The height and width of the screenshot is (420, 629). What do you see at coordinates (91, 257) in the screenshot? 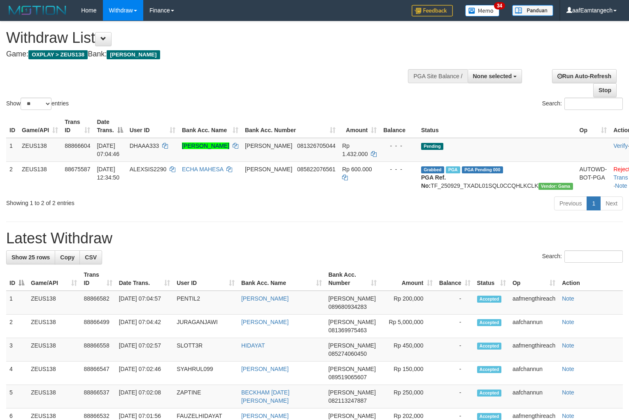
I see `a: CSV` at bounding box center [91, 257].